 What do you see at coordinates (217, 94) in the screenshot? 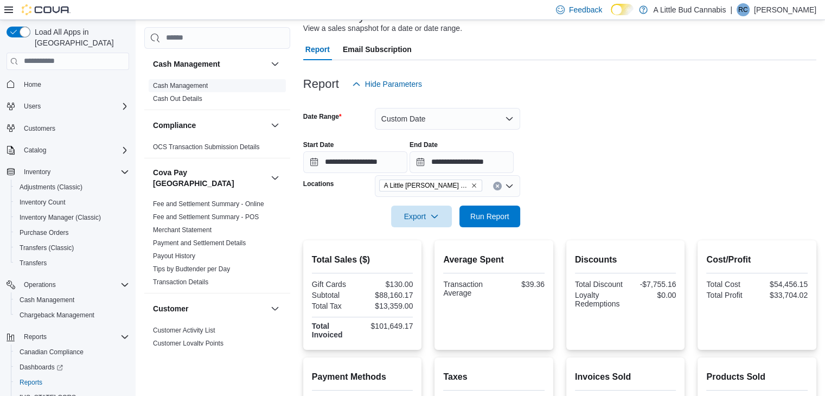
I see `div: Cash Management` at bounding box center [217, 94].